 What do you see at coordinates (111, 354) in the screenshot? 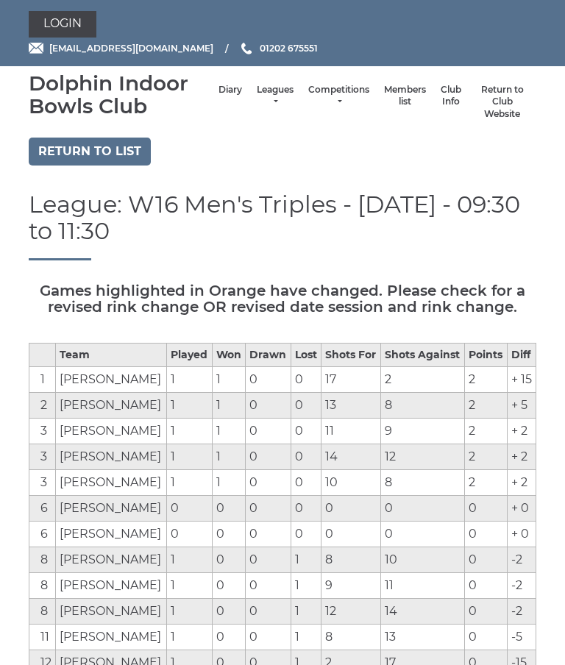
I see `th: Team` at bounding box center [111, 354].